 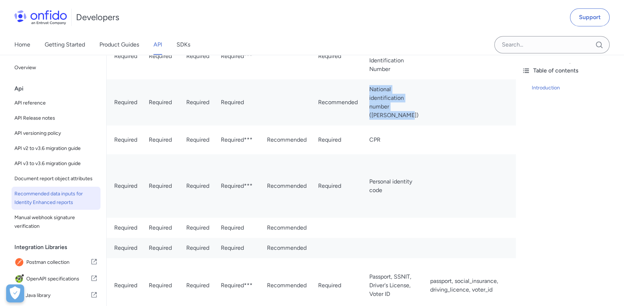 What do you see at coordinates (552, 45) in the screenshot?
I see `input: Onfido search input field` at bounding box center [552, 45].